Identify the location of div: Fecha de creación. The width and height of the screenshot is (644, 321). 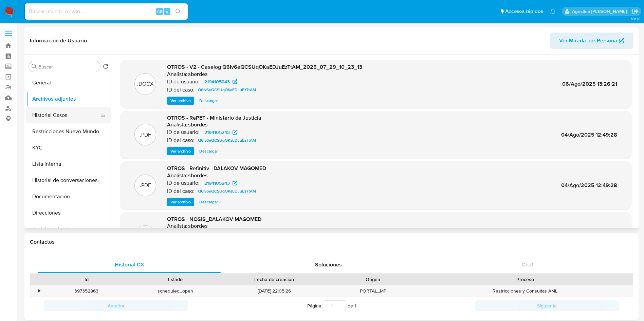
(274, 279).